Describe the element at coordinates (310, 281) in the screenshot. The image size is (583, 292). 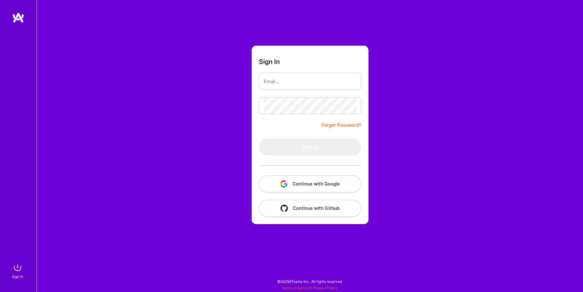
I see `div: © 2025 ATeams Inc., All rights reserved.` at that location.